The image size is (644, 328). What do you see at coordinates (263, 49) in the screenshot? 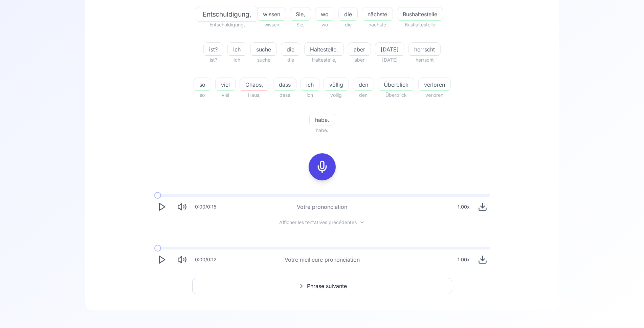
I see `button: suche` at bounding box center [263, 49].